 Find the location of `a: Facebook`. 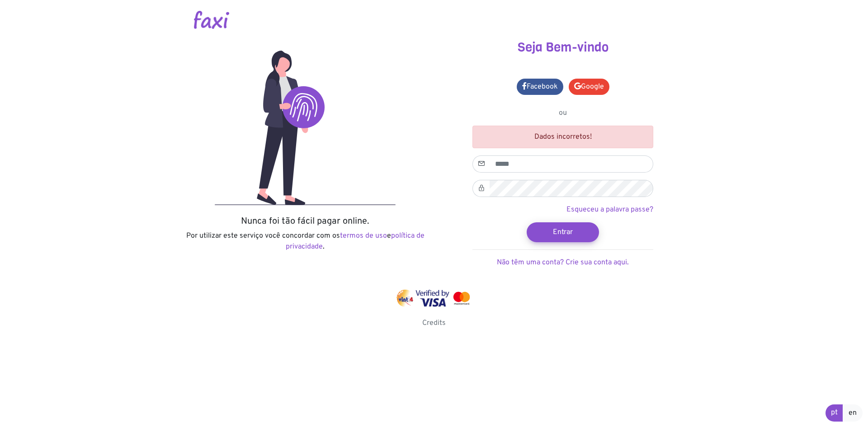

a: Facebook is located at coordinates (540, 86).